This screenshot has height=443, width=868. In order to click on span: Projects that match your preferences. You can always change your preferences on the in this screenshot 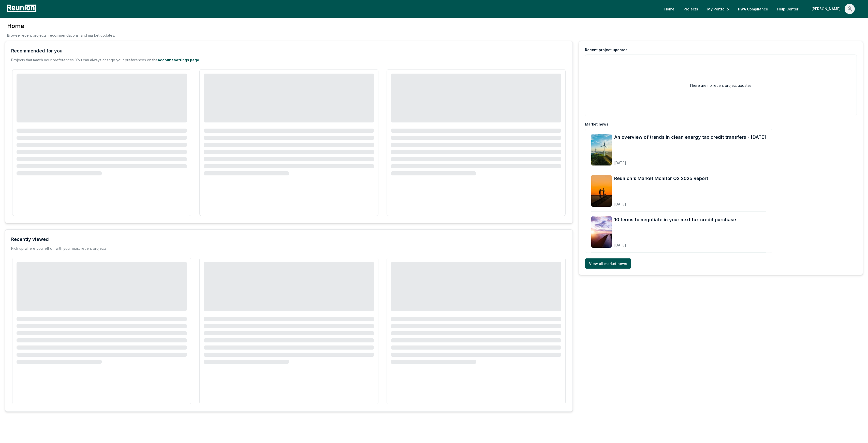, I will do `click(85, 60)`.